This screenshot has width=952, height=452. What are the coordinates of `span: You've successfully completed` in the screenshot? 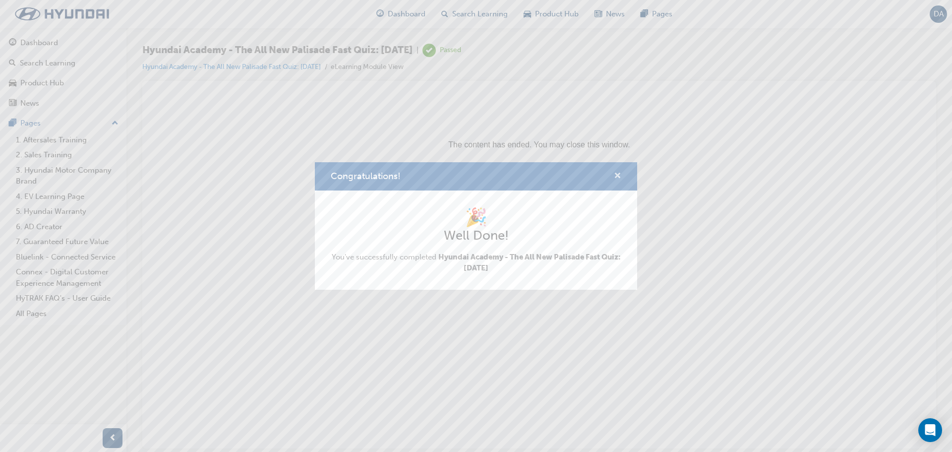 It's located at (476, 262).